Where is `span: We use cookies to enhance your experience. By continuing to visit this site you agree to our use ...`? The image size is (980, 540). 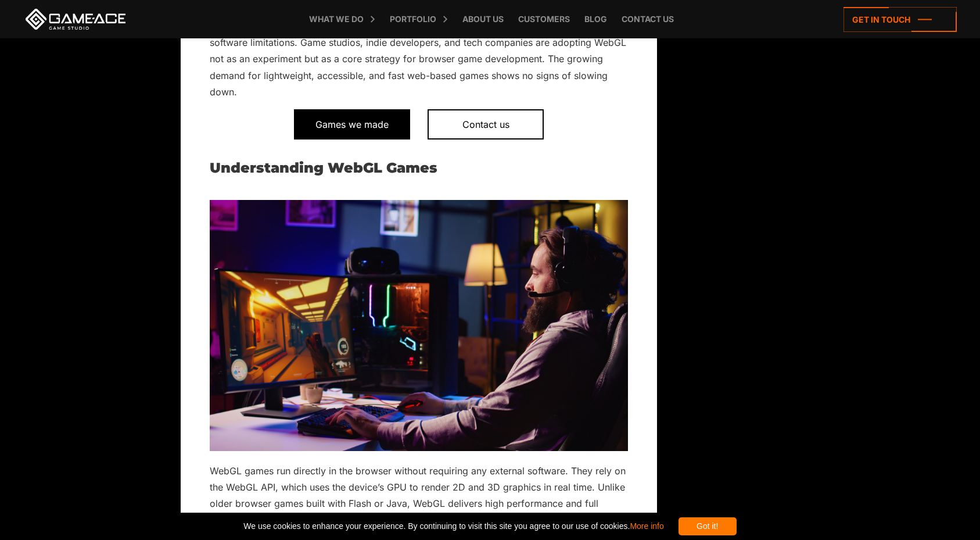 span: We use cookies to enhance your experience. By continuing to visit this site you agree to our use ... is located at coordinates (453, 527).